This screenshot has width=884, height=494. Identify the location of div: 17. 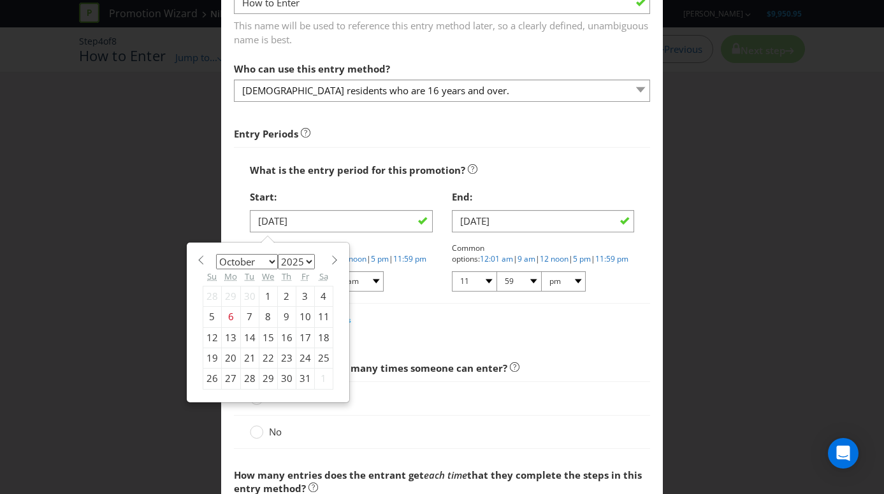
(305, 338).